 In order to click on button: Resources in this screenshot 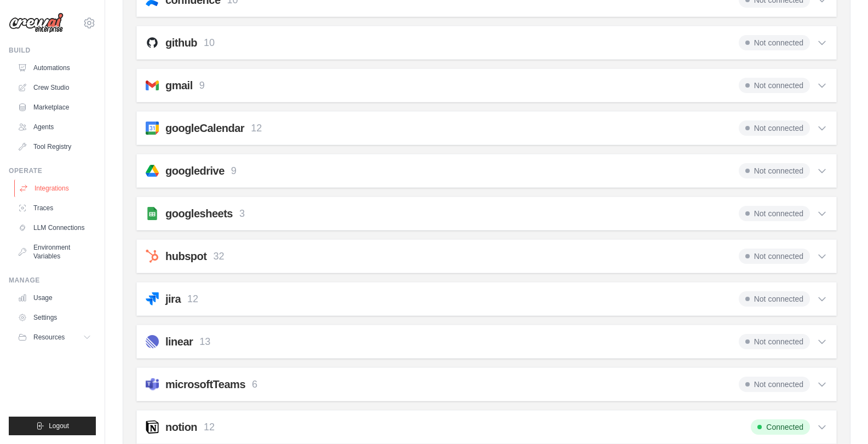, I will do `click(54, 337)`.